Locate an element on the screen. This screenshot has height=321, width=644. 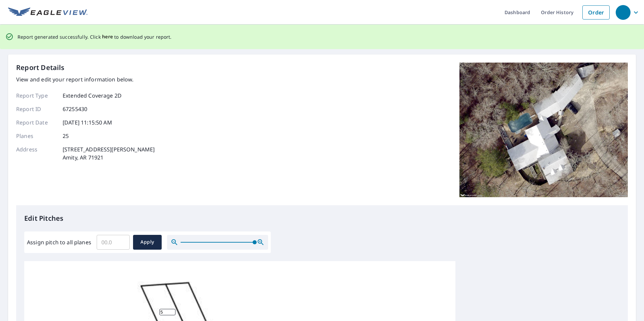
p: Report Details is located at coordinates (40, 68).